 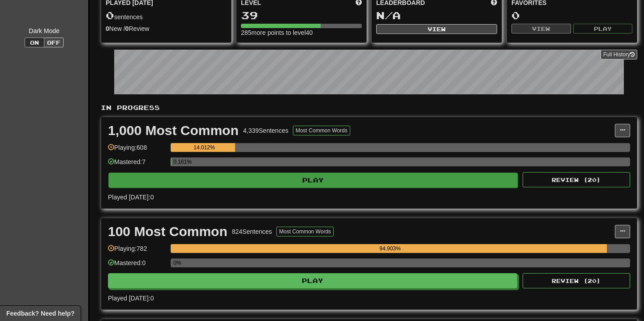 What do you see at coordinates (252, 232) in the screenshot?
I see `div: 824 Sentences` at bounding box center [252, 232].